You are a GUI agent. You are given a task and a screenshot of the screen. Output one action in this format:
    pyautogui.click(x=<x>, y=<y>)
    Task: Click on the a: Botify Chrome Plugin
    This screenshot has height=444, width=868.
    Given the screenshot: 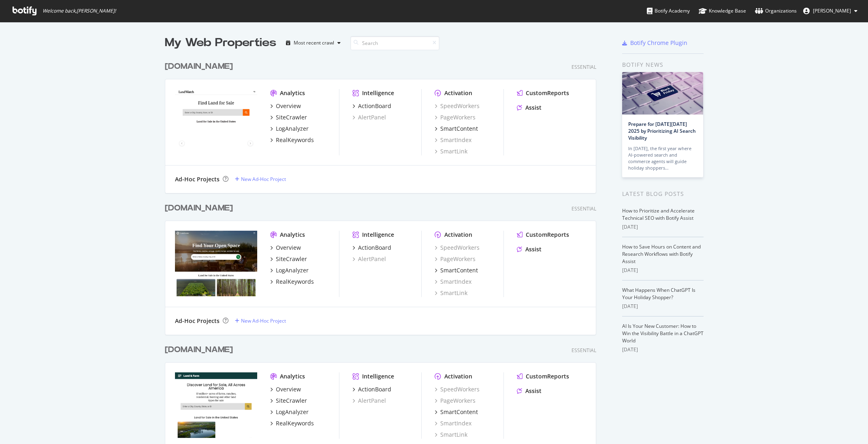 What is the action you would take?
    pyautogui.click(x=655, y=43)
    